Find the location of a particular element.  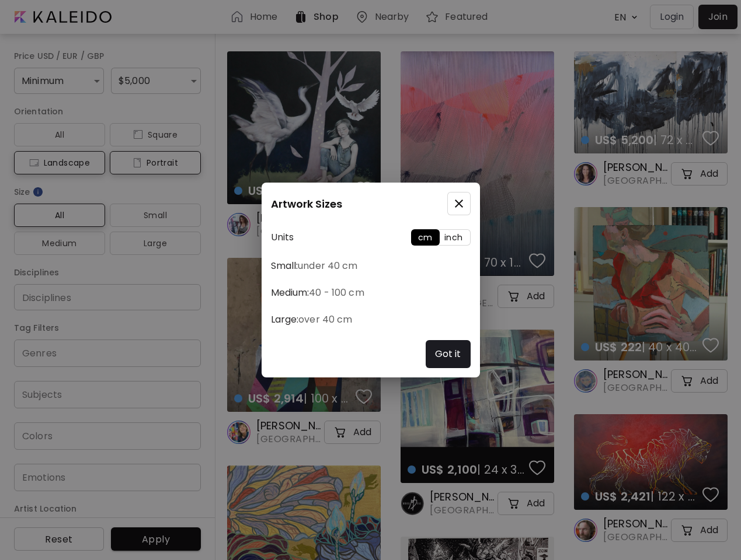

h6: Got it is located at coordinates (448, 354).